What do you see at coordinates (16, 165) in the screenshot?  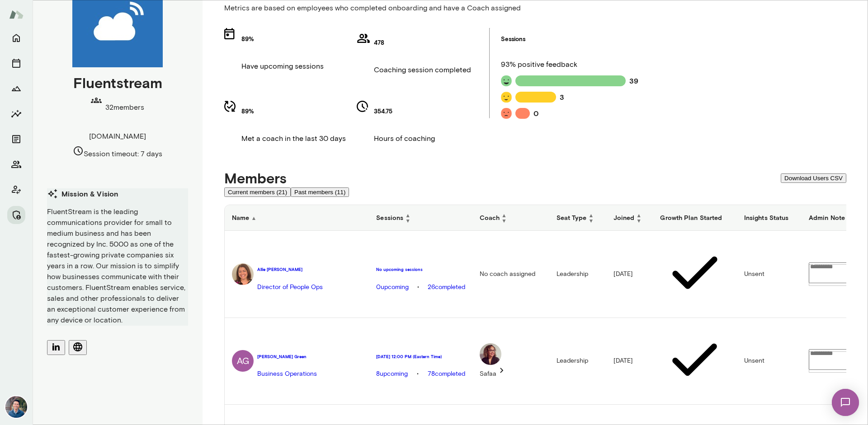 I see `button: Members` at bounding box center [16, 165].